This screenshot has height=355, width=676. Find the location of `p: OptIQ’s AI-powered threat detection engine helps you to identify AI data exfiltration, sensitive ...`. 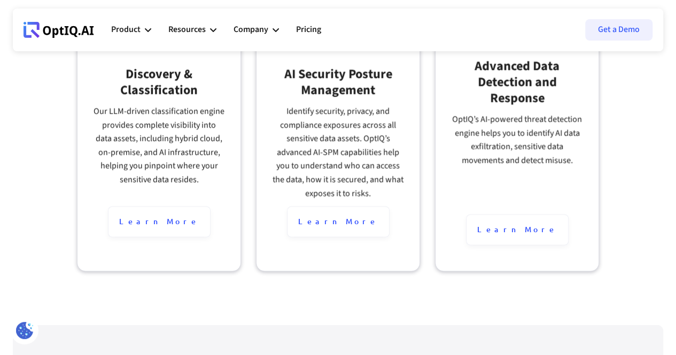

p: OptIQ’s AI-powered threat detection engine helps you to identify AI data exfiltration, sensitive ... is located at coordinates (517, 163).